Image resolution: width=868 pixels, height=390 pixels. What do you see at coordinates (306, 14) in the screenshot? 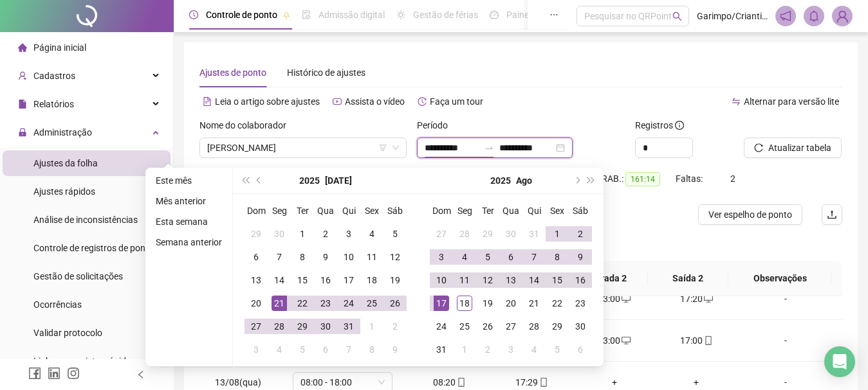
I see `span: file-done` at bounding box center [306, 14].